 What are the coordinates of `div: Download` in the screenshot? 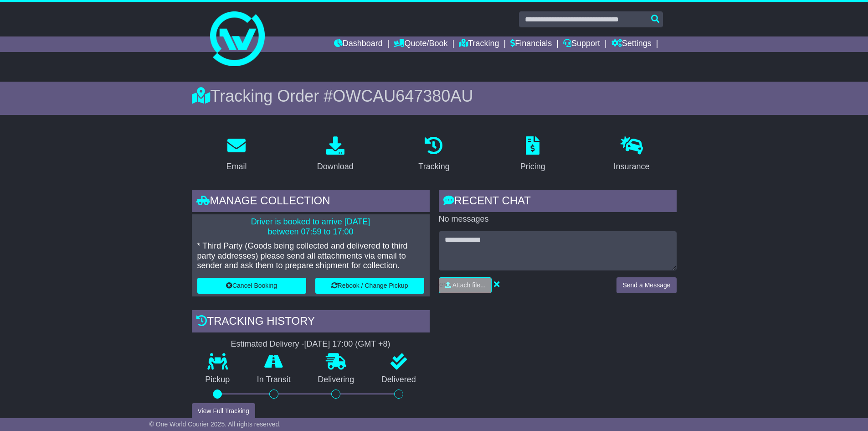 It's located at (335, 166).